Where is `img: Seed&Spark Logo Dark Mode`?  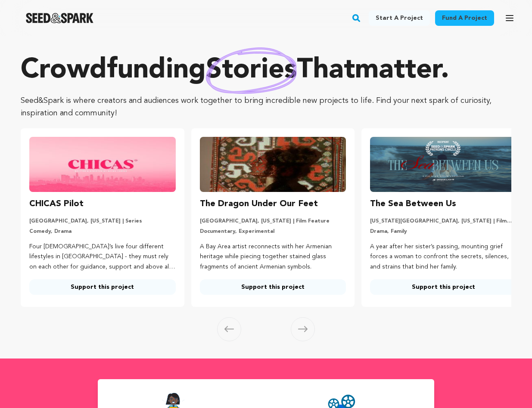
img: Seed&Spark Logo Dark Mode is located at coordinates (60, 18).